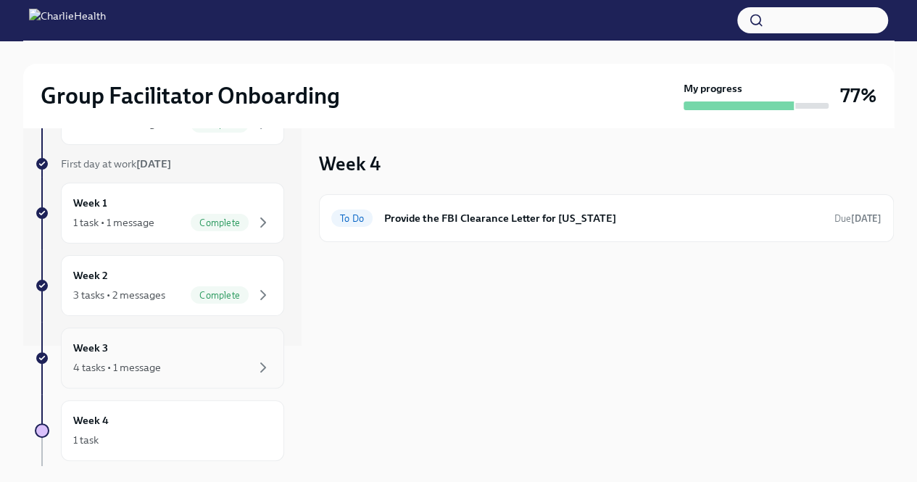  What do you see at coordinates (117, 367) in the screenshot?
I see `div: 4 tasks • 1 message` at bounding box center [117, 367].